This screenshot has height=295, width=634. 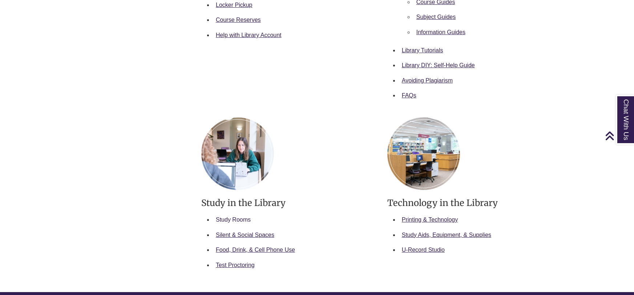 I want to click on a: Silent & Social Spaces, so click(x=245, y=235).